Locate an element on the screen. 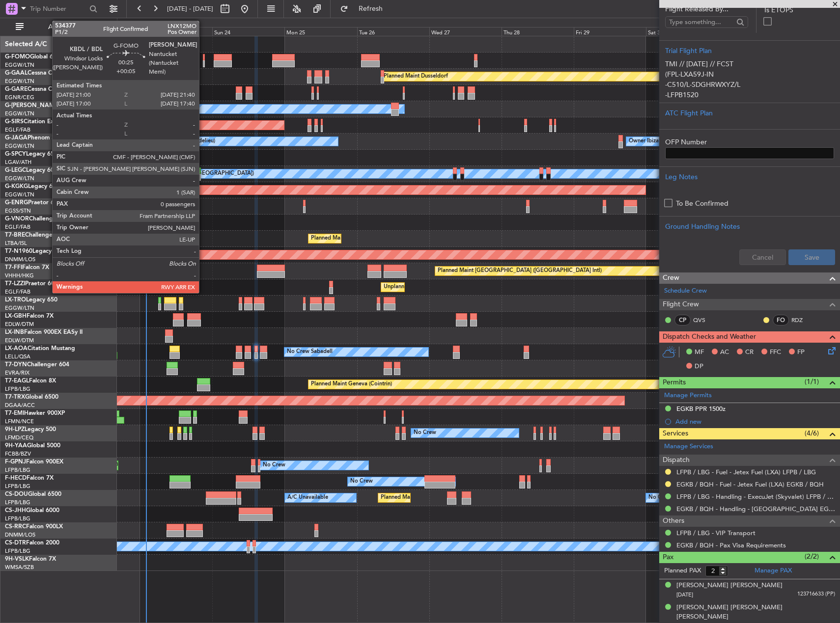 Image resolution: width=840 pixels, height=623 pixels. span: T7-EMI is located at coordinates (14, 413).